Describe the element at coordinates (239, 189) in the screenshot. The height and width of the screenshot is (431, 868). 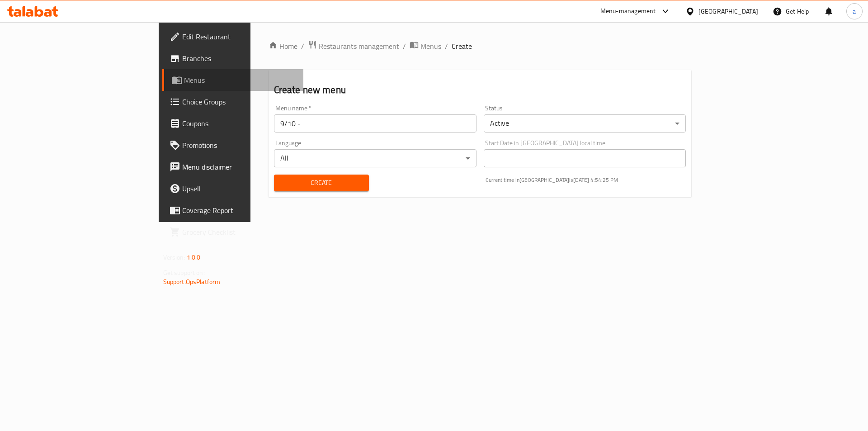
I see `span: Upsell` at that location.